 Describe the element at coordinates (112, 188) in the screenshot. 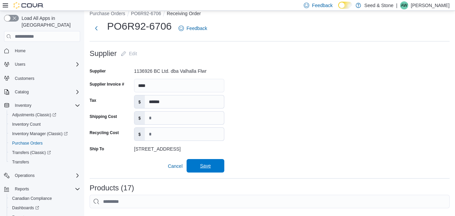

I see `h3: Products (17)` at that location.